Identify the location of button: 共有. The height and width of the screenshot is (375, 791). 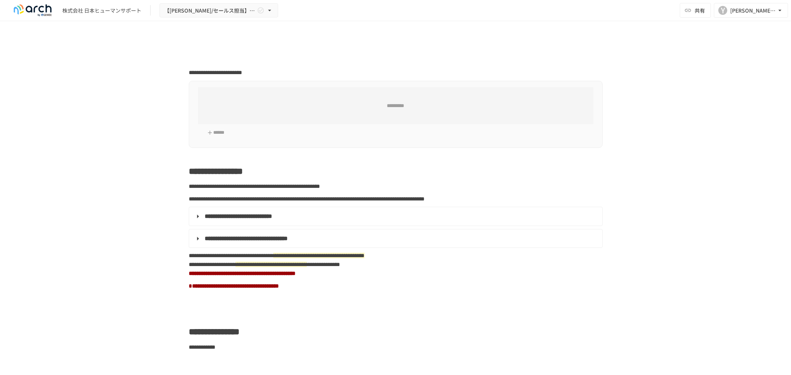
(696, 10).